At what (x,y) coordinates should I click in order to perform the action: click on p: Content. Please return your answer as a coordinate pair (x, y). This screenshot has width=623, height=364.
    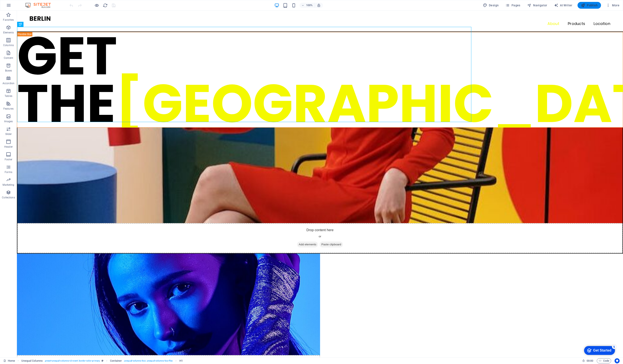
    Looking at the image, I should click on (9, 58).